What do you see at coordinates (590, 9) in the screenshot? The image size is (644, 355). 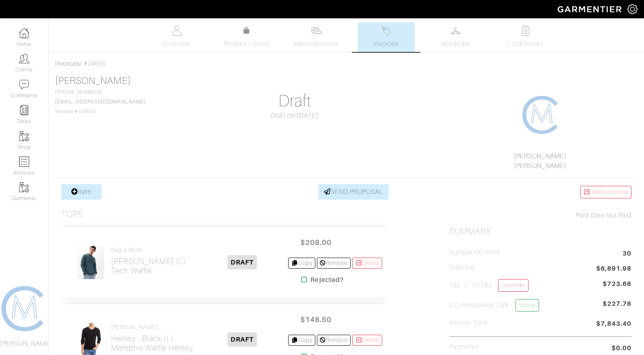 I see `img: garmentier-logo-header-white-b43fb05a5012e4ada735d5af1a66efaba907eab6374d6393d1fbf88cb4ef424d.png` at bounding box center [590, 9].